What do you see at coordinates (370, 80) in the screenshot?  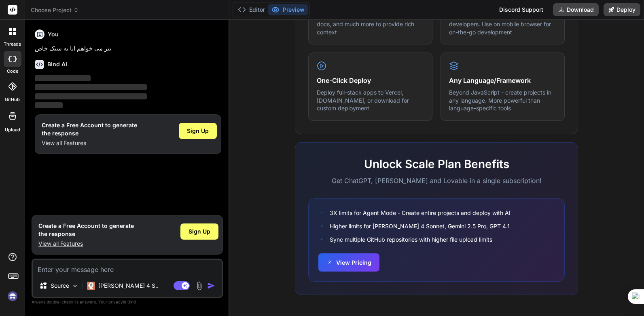 I see `h4: One-Click Deploy` at bounding box center [370, 80].